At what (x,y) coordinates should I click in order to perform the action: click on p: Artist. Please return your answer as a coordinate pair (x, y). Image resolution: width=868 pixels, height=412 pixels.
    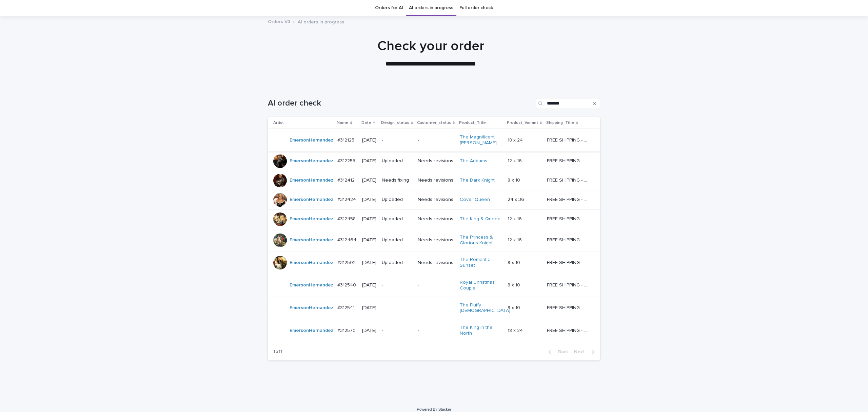
    Looking at the image, I should click on (278, 123).